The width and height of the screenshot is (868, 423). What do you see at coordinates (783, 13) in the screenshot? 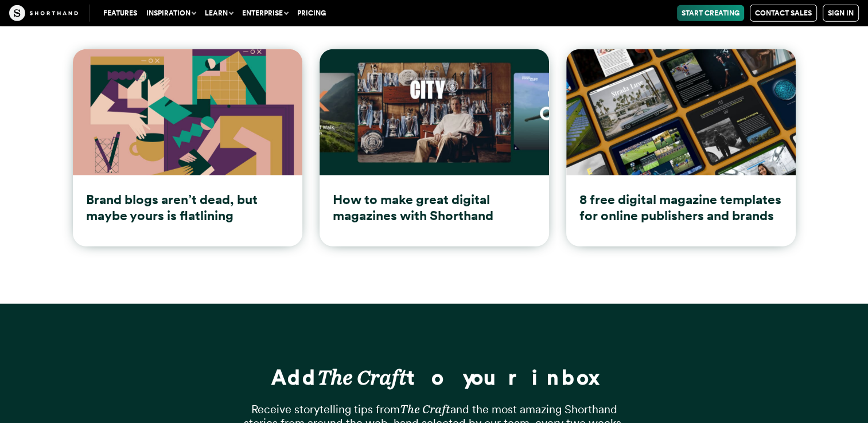
I see `a: Contact Sales` at bounding box center [783, 13].